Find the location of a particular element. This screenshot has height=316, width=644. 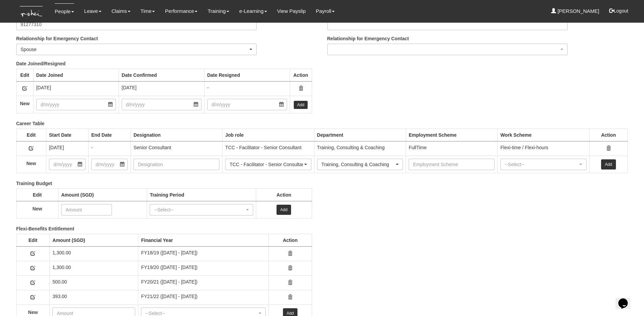

th: Date Confirmed is located at coordinates (161, 75).